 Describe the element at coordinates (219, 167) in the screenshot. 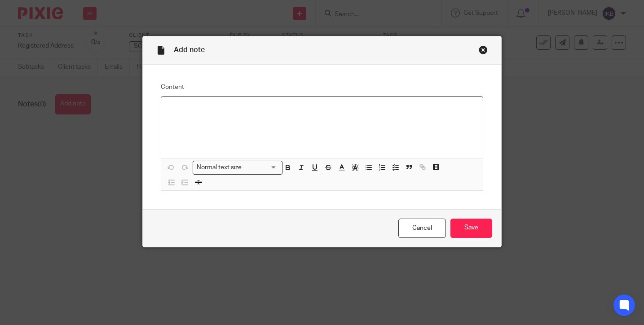

I see `span: Normal text size` at that location.